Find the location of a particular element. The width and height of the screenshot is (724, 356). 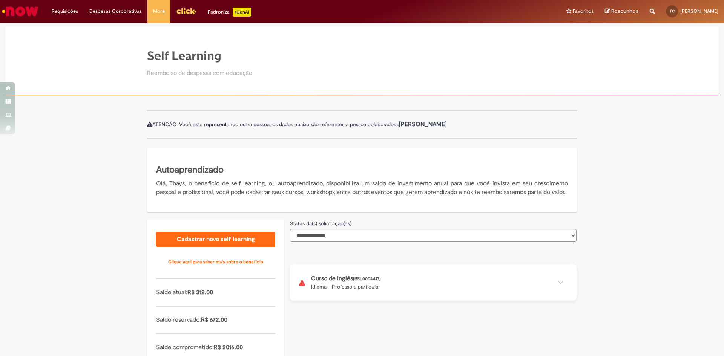

h5: Autoaprendizado is located at coordinates (362, 170).